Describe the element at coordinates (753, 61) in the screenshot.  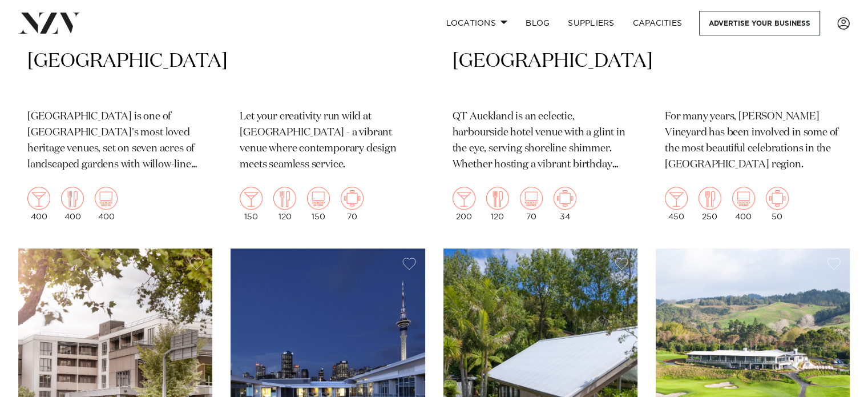
I see `h2: Larcomb Vineyard` at that location.